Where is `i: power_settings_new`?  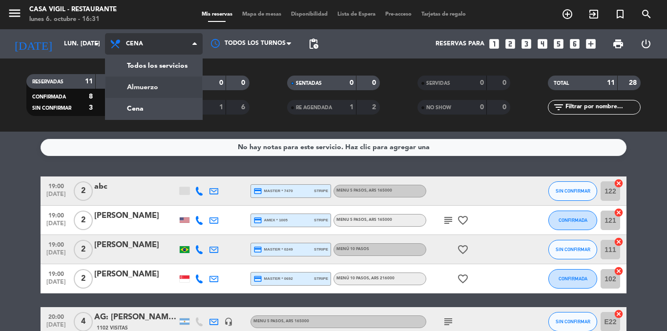
i: power_settings_new is located at coordinates (646, 44).